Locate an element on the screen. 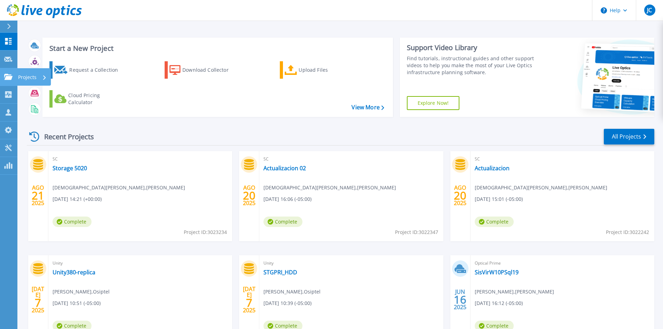 The width and height of the screenshot is (663, 329). a: View More is located at coordinates (367, 107).